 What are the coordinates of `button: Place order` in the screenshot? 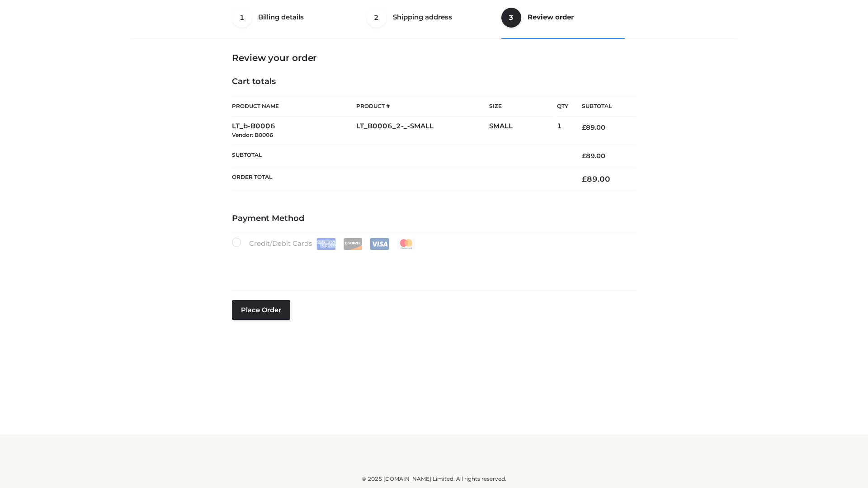 It's located at (261, 310).